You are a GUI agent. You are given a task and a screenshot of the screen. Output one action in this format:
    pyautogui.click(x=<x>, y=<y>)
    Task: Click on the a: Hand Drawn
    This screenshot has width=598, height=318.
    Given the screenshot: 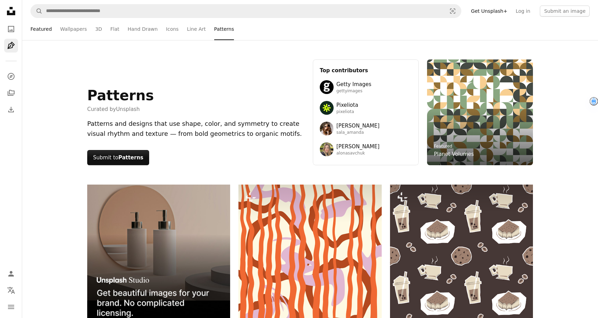 What is the action you would take?
    pyautogui.click(x=143, y=29)
    